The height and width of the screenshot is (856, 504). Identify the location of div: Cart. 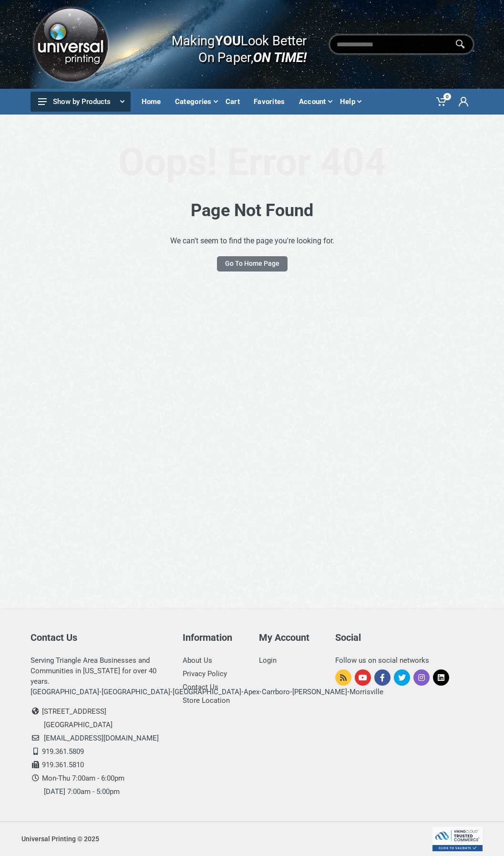
(235, 102).